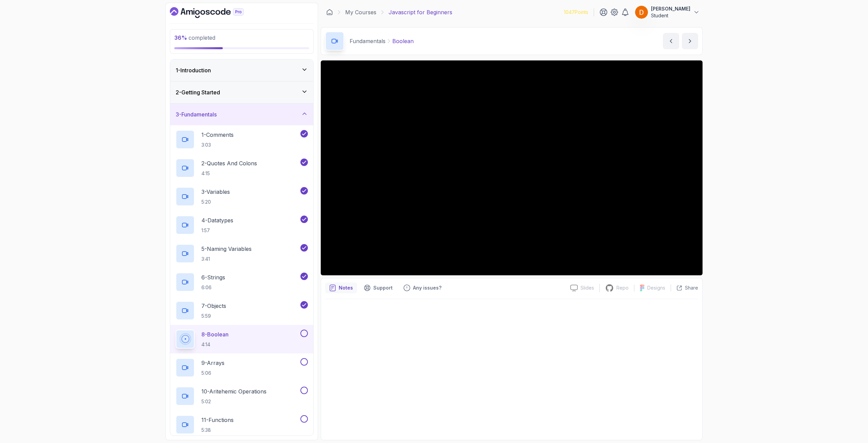 The image size is (868, 443). What do you see at coordinates (181, 37) in the screenshot?
I see `span: 36 %` at bounding box center [181, 37].